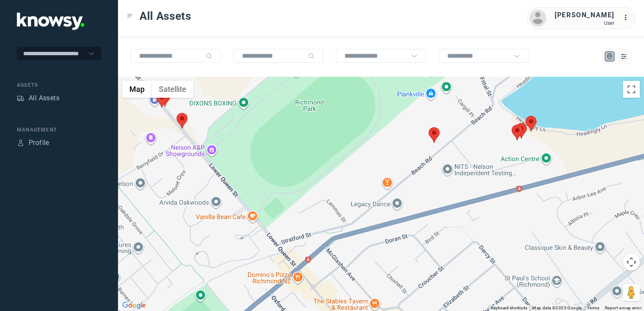  I want to click on a: ProfileProfile, so click(33, 143).